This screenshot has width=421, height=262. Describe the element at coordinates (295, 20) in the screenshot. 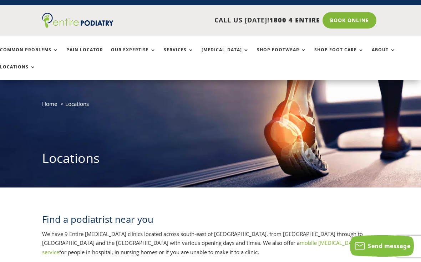

I see `span: 1800 4 ENTIRE` at that location.